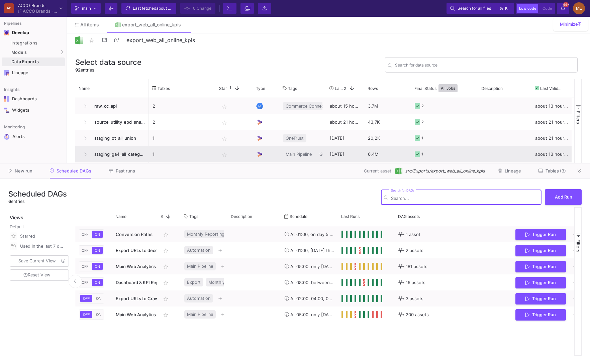 This screenshot has width=590, height=364. What do you see at coordinates (551, 138) in the screenshot?
I see `div: about 21 hours ago` at bounding box center [551, 138].